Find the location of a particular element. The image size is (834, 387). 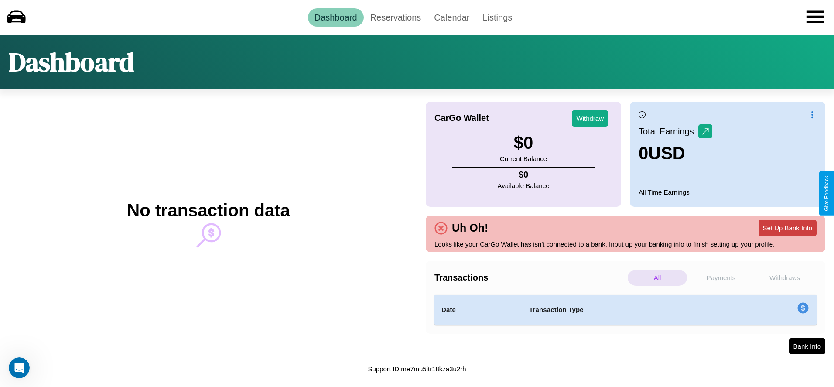

p: Payments is located at coordinates (721, 277).